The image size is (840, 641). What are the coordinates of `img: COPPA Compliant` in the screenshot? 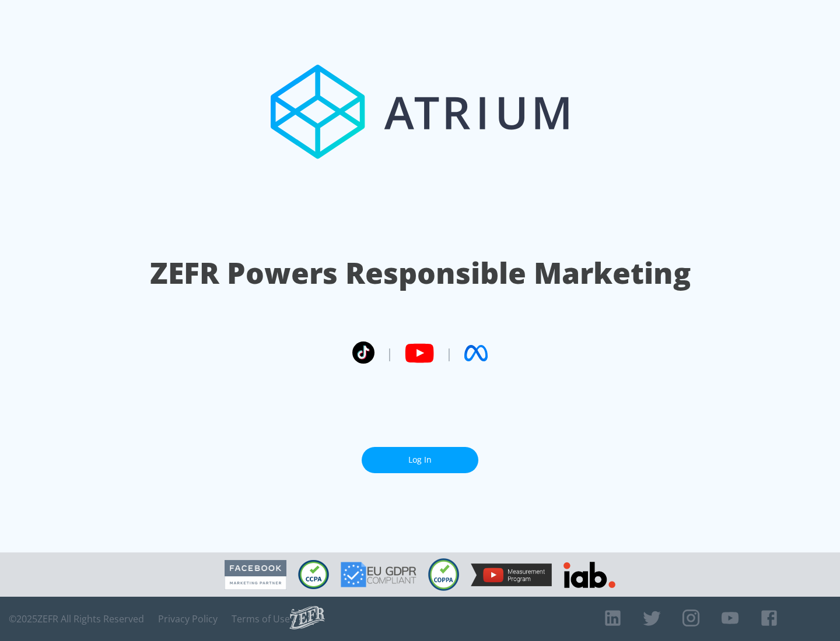 It's located at (443, 575).